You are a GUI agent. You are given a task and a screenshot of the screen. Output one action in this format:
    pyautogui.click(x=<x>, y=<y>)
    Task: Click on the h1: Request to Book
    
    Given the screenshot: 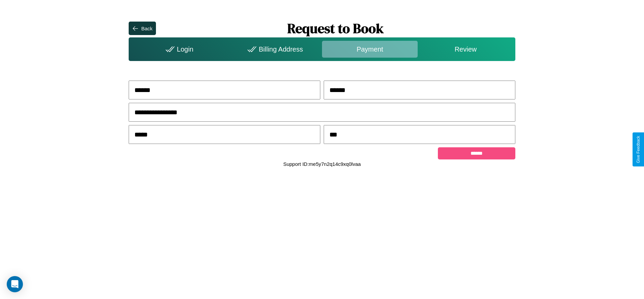 What is the action you would take?
    pyautogui.click(x=335, y=28)
    